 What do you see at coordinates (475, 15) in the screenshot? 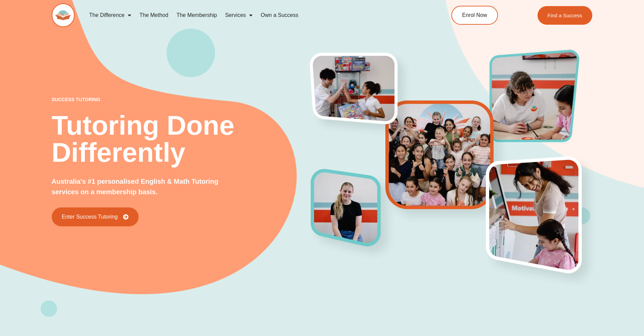
I see `a: Enrol Now` at bounding box center [475, 15].